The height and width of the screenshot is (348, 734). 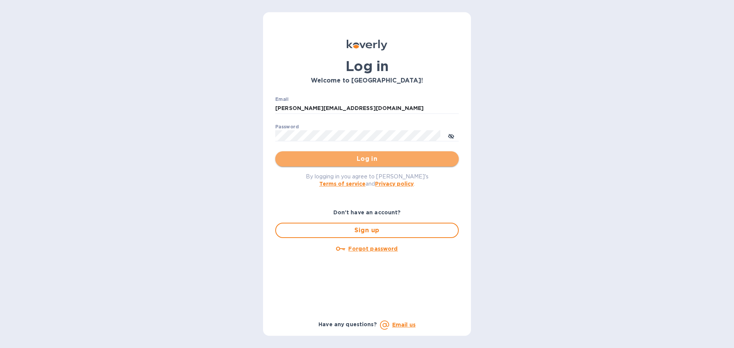 I want to click on a: Privacy policy, so click(x=394, y=184).